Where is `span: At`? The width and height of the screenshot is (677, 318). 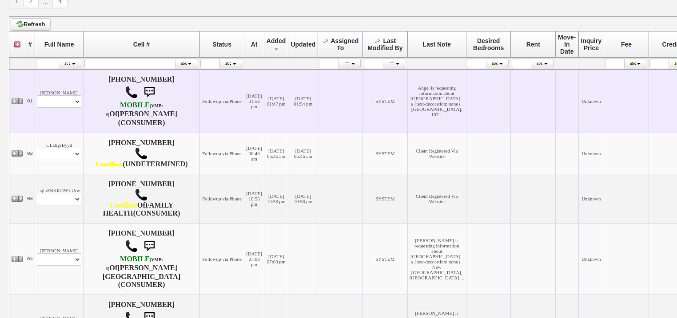
span: At is located at coordinates (254, 44).